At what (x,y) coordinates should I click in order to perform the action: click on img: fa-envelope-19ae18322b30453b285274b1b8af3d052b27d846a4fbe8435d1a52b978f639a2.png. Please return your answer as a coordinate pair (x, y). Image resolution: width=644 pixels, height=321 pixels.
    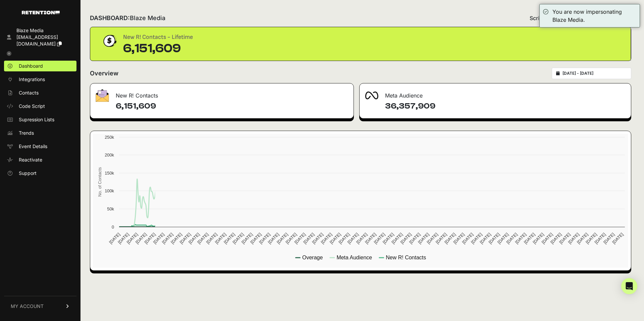
    Looking at the image, I should click on (103, 95).